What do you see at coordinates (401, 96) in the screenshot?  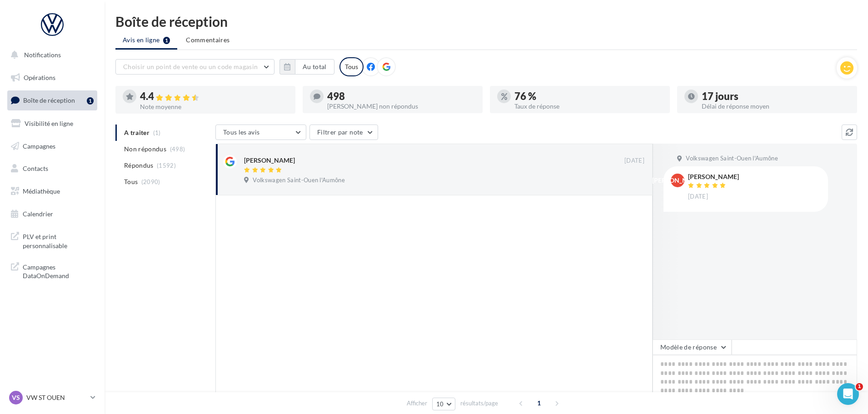 I see `div: 498` at bounding box center [401, 96].